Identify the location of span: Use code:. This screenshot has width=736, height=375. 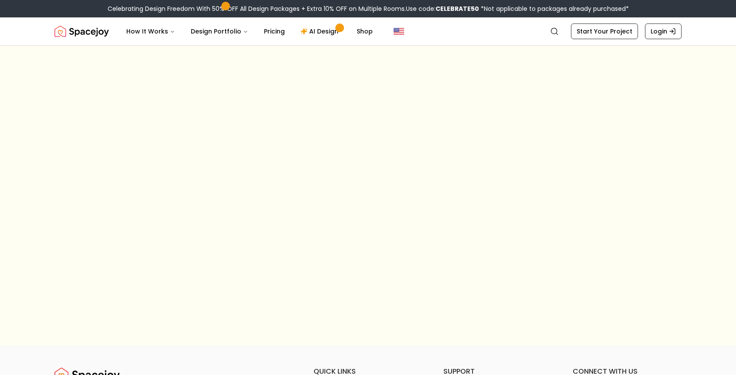
(442, 9).